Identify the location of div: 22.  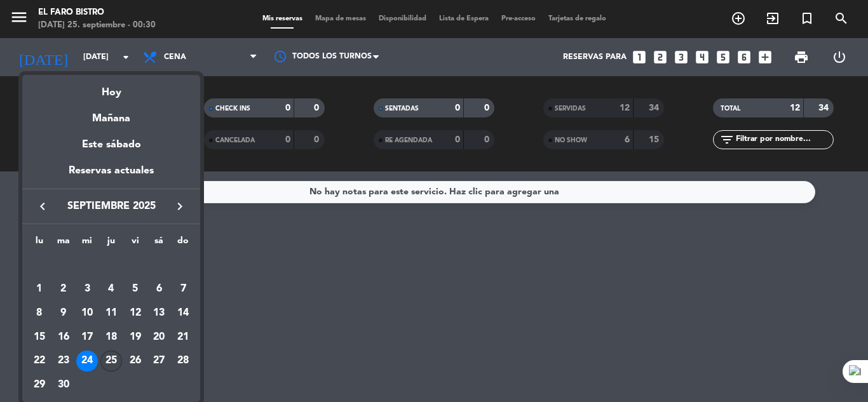
(39, 362).